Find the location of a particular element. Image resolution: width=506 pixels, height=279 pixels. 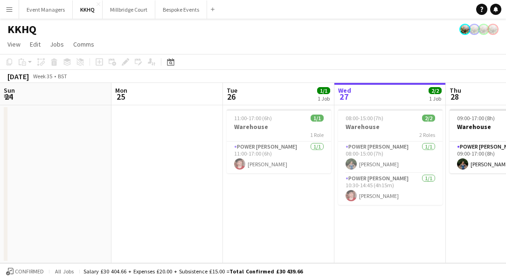

span: Thu is located at coordinates (455, 90).